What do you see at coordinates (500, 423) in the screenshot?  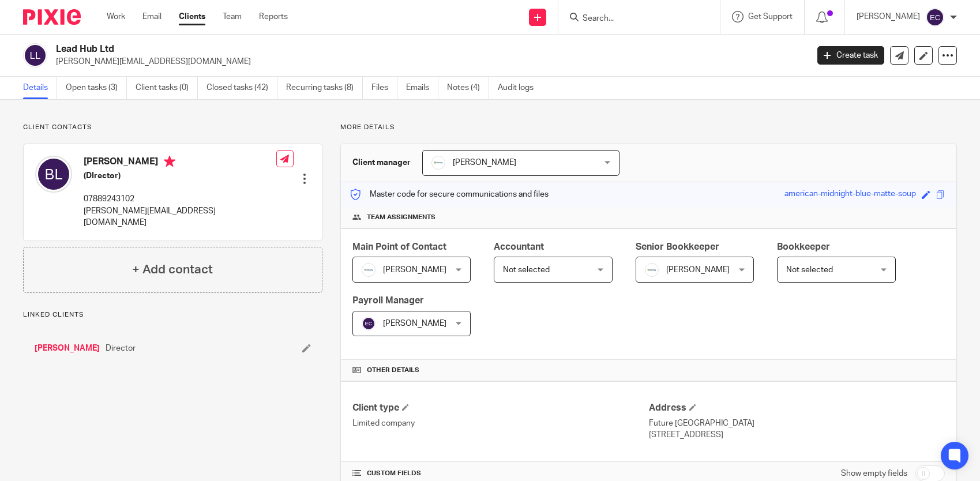 I see `p: Limited company` at bounding box center [500, 423].